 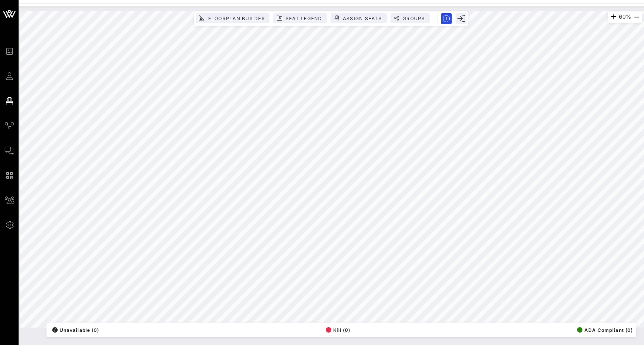 I want to click on button: /Unavailable (0), so click(x=74, y=329).